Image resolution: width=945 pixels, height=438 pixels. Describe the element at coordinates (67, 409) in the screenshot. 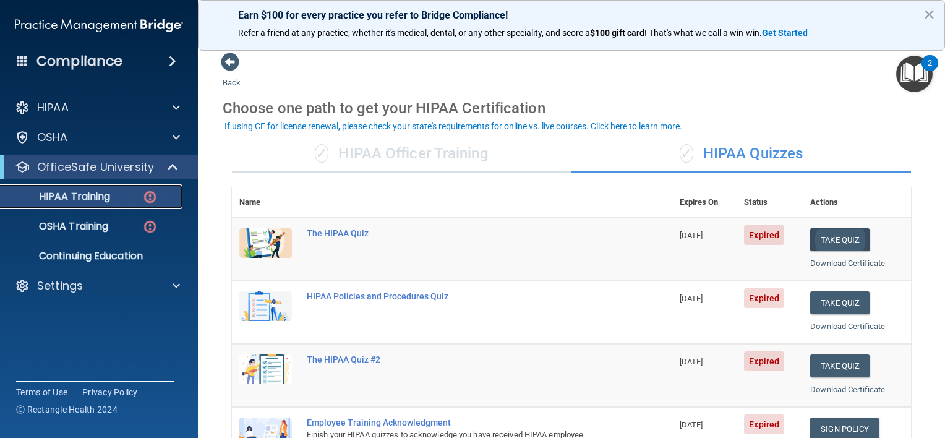

I see `span: Ⓒ Rectangle Health 2024` at that location.